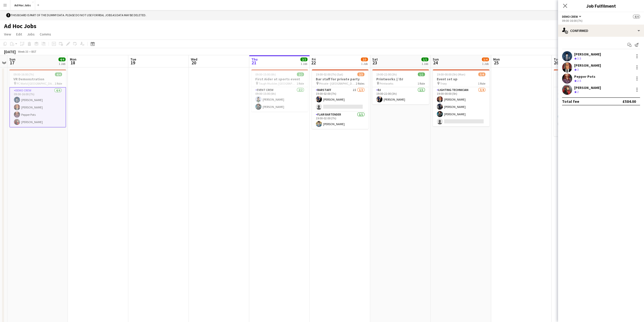  Describe the element at coordinates (314, 62) in the screenshot. I see `span: 22` at that location.